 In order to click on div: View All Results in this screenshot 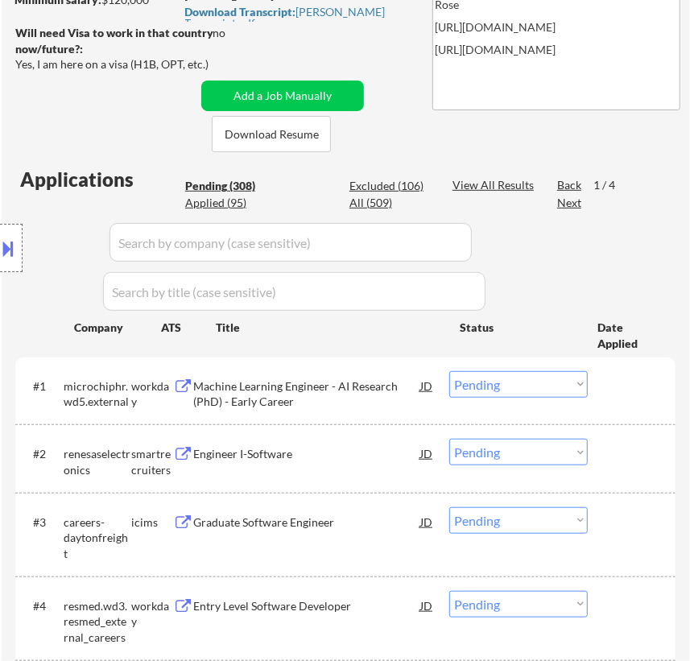, I will do `click(495, 185)`.